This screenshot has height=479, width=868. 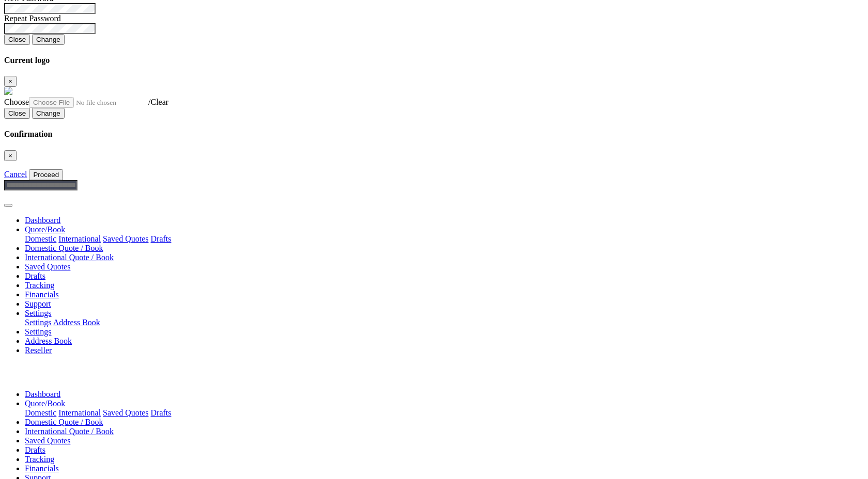 I want to click on a: Support, so click(x=38, y=304).